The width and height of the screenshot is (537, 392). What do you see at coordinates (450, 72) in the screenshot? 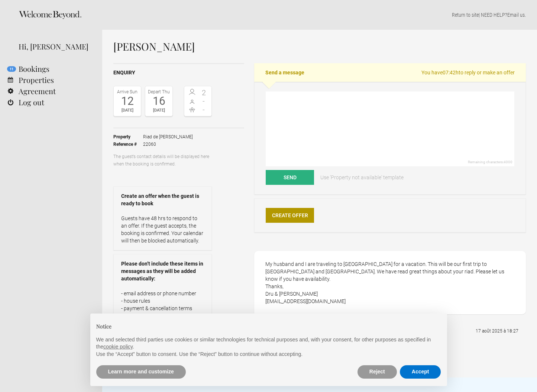
I see `flynt-countdown: 07:42h` at bounding box center [450, 72].